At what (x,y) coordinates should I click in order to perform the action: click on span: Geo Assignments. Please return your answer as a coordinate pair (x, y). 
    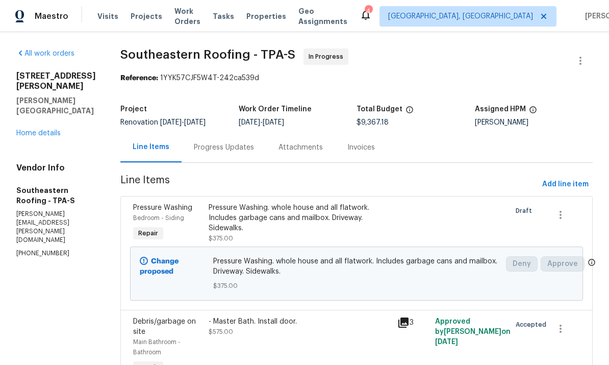
    Looking at the image, I should click on (323, 16).